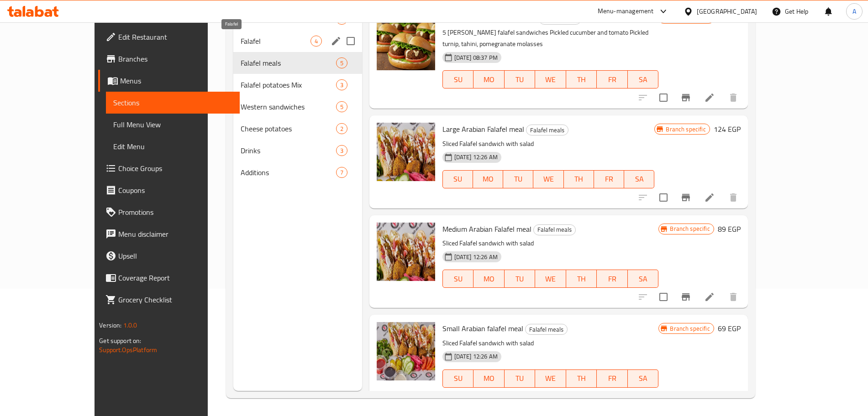 This screenshot has height=416, width=868. Describe the element at coordinates (275, 41) in the screenshot. I see `span: Falafel` at that location.